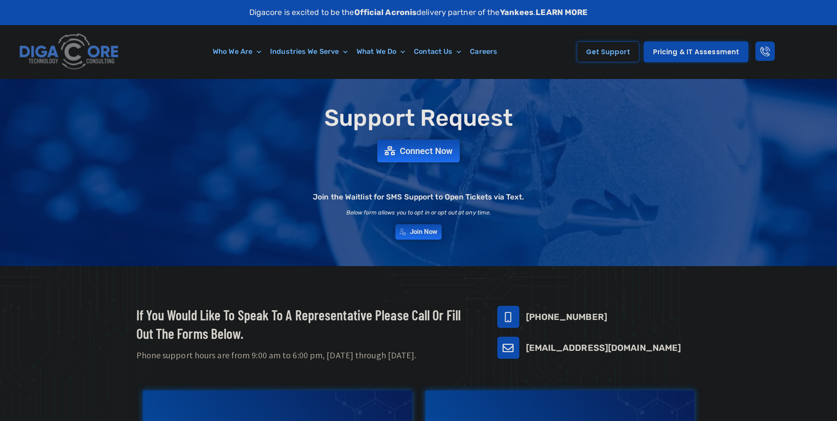  What do you see at coordinates (381, 52) in the screenshot?
I see `a: What We Do` at bounding box center [381, 52].